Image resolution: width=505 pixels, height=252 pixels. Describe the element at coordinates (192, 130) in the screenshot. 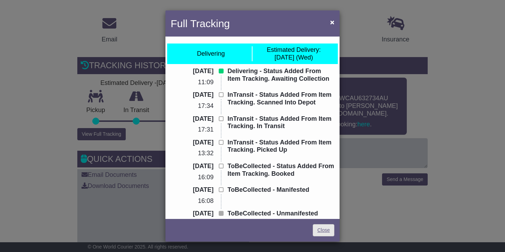

I see `p: 17:31` at that location.